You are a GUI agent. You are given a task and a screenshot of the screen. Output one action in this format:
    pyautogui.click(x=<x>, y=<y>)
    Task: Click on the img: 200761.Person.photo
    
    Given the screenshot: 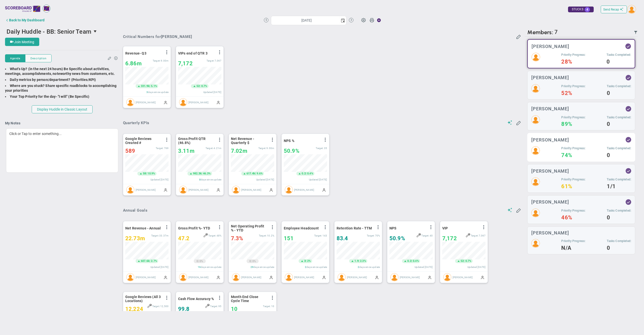 What is the action you would take?
    pyautogui.click(x=632, y=9)
    